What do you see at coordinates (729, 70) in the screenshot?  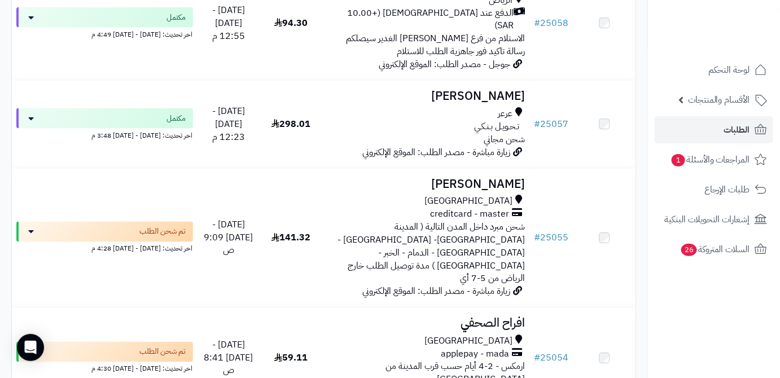 I see `span: لوحة التحكم` at bounding box center [729, 70].